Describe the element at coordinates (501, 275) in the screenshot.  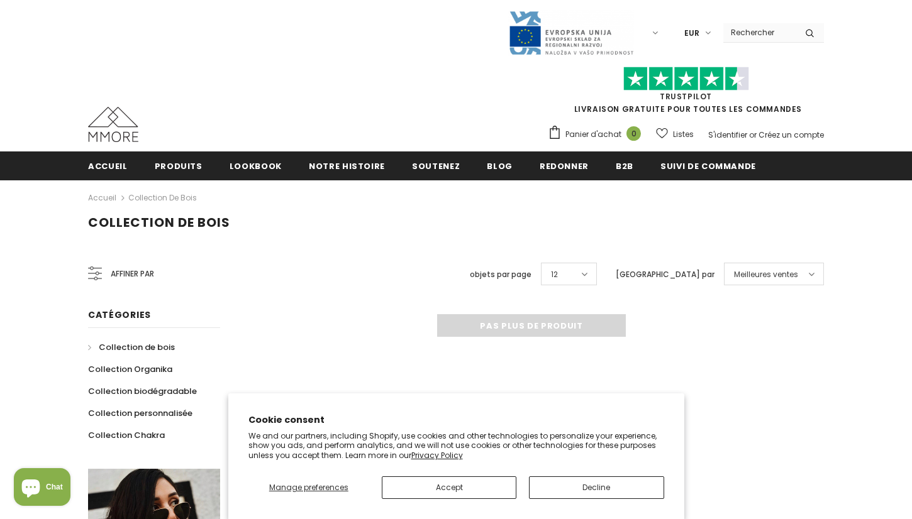
I see `label: objets par page` at that location.